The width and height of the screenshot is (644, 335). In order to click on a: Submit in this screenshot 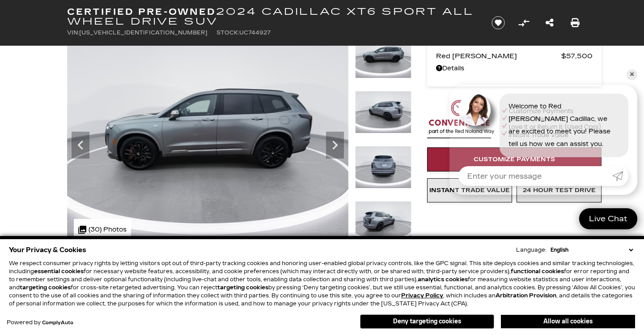, I will do `click(620, 176)`.